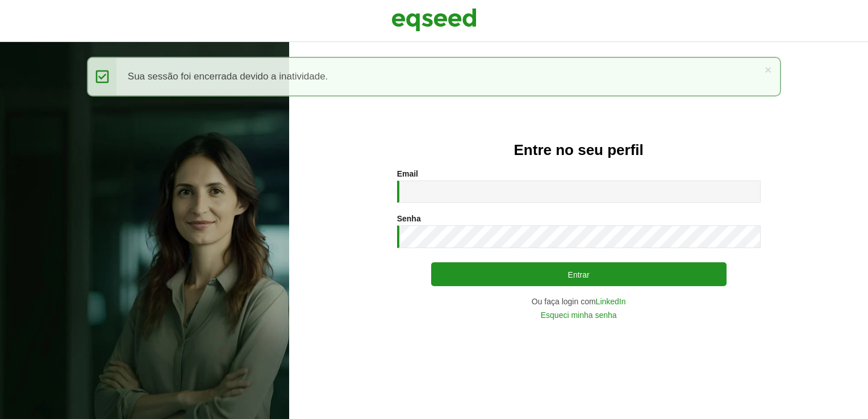 The image size is (868, 419). Describe the element at coordinates (611, 302) in the screenshot. I see `a: LinkedIn` at that location.